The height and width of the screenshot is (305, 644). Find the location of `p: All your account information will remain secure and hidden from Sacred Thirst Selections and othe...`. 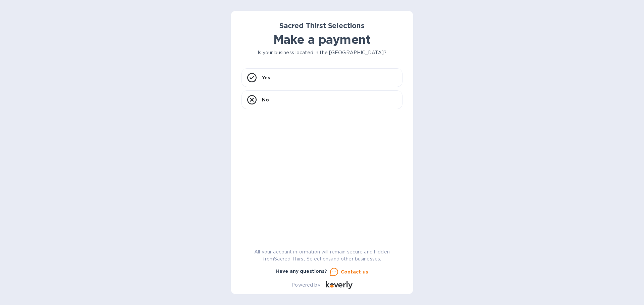

p: All your account information will remain secure and hidden from Sacred Thirst Selections and othe... is located at coordinates (322, 256).